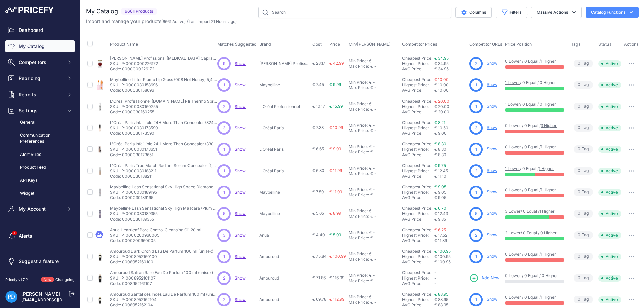 This screenshot has width=644, height=308. I want to click on a: 3 Lower, so click(513, 211).